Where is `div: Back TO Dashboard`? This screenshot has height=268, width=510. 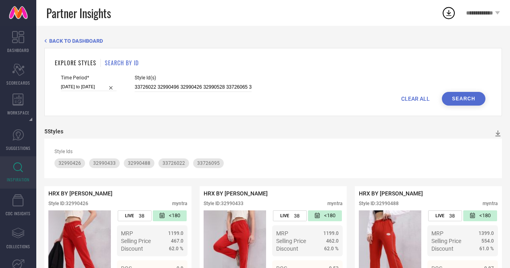
div: Back TO Dashboard is located at coordinates (273, 41).